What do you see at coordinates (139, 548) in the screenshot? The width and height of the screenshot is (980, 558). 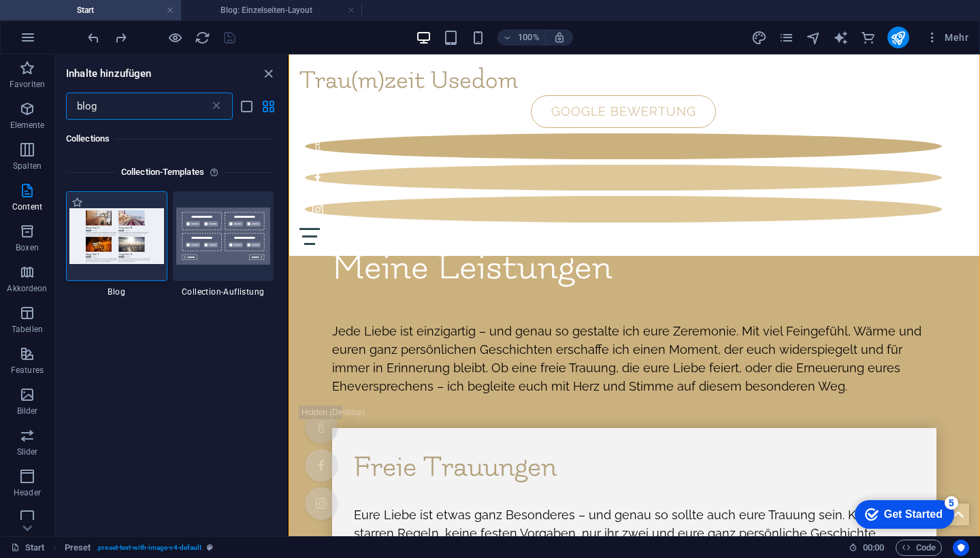 I see `nav: breadcrumb` at bounding box center [139, 548].